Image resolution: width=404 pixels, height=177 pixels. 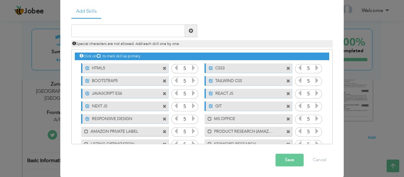 I want to click on label: REACT JS, so click(x=244, y=92).